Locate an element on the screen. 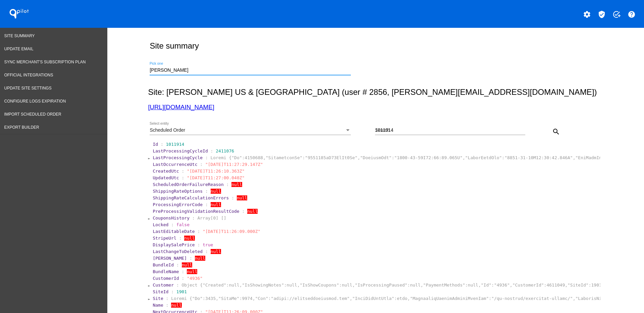 Image resolution: width=644 pixels, height=313 pixels. mat-icon: search is located at coordinates (556, 132).